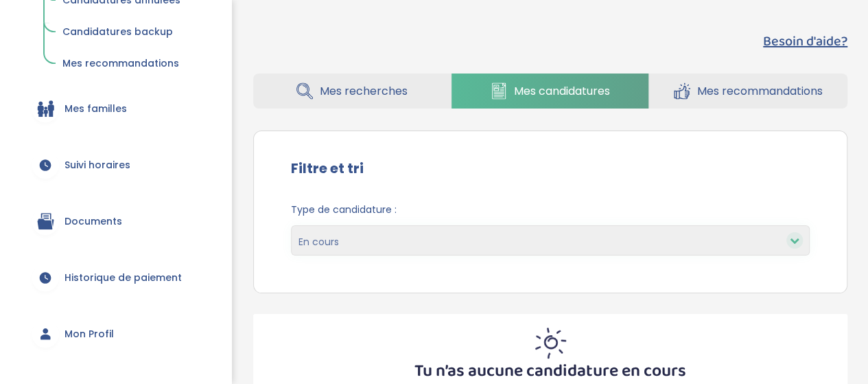 The width and height of the screenshot is (868, 384). Describe the element at coordinates (115, 221) in the screenshot. I see `a: Documents` at that location.